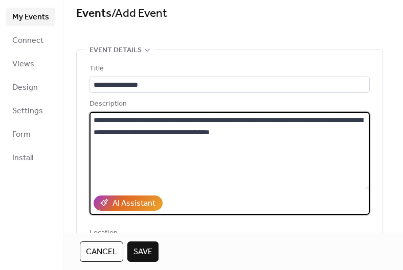  What do you see at coordinates (101, 252) in the screenshot?
I see `a: Cancel` at bounding box center [101, 252].